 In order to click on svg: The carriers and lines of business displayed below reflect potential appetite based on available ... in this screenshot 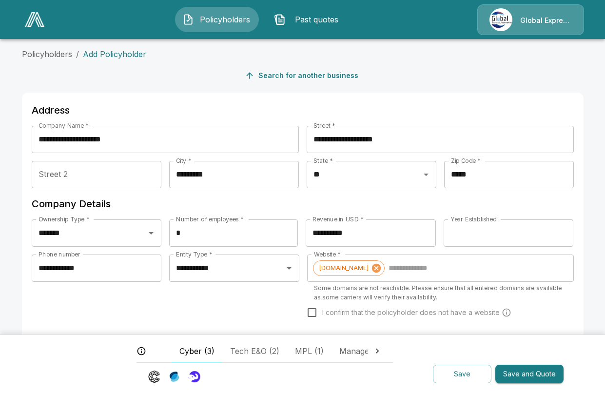, I will do `click(141, 351)`.